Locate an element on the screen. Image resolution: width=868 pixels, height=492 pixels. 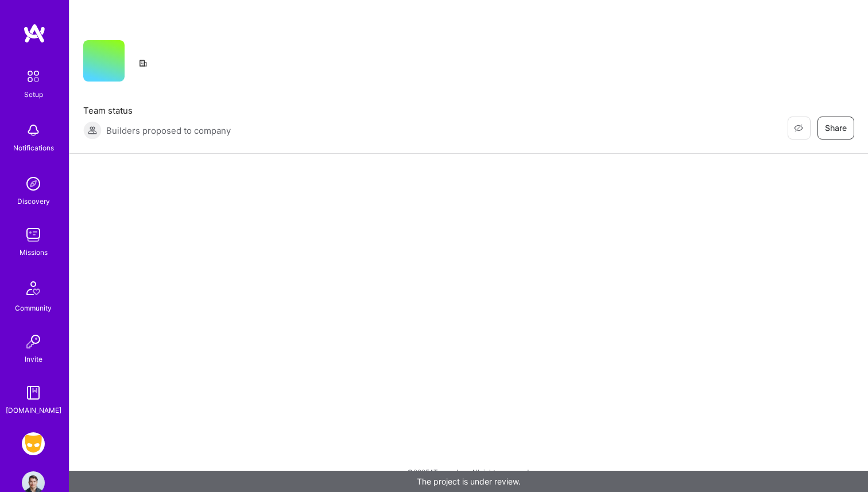
img: setup is located at coordinates (33, 76).